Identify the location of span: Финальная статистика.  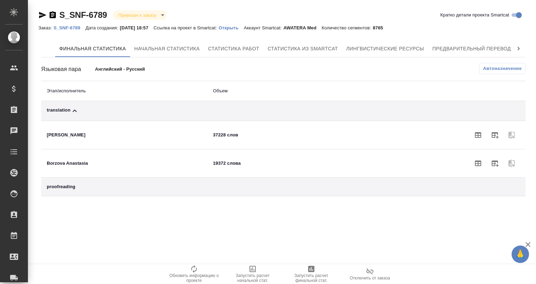
(93, 49).